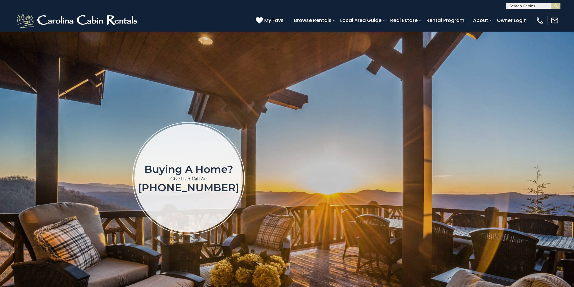 Image resolution: width=574 pixels, height=287 pixels. Describe the element at coordinates (189, 179) in the screenshot. I see `p: Give Us A Call At:` at that location.